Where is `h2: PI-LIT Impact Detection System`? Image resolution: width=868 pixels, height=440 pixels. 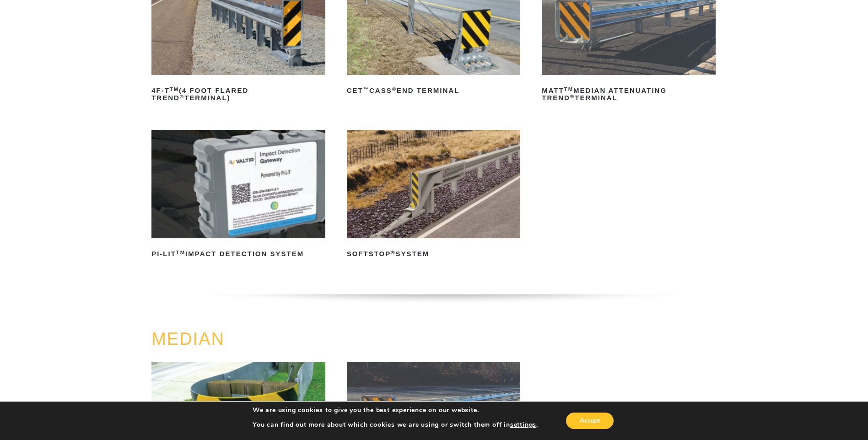
h2: PI-LIT Impact Detection System is located at coordinates (238, 254).